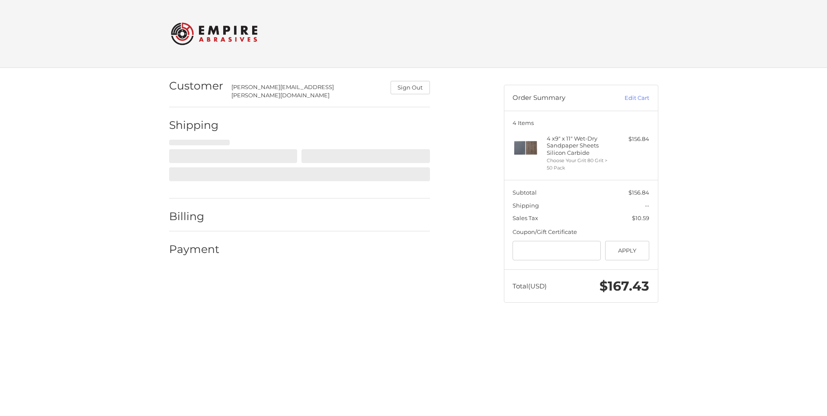  What do you see at coordinates (194, 125) in the screenshot?
I see `h2: Shipping` at bounding box center [194, 125].